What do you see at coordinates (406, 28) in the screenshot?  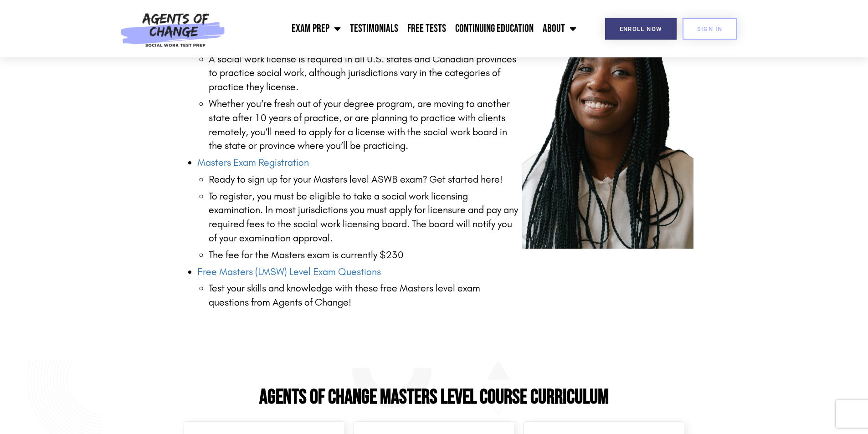 I see `nav: Menu` at bounding box center [406, 28].